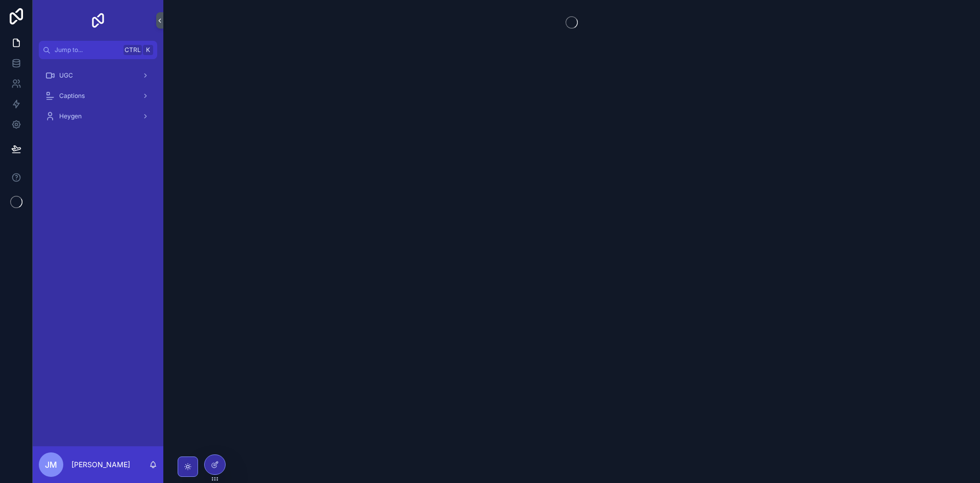 The width and height of the screenshot is (980, 483). What do you see at coordinates (98, 99) in the screenshot?
I see `div: scrollable content` at bounding box center [98, 99].